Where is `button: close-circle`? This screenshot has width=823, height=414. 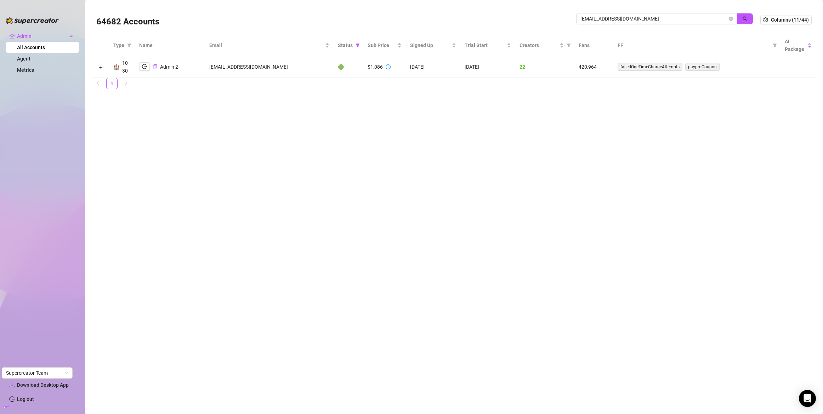
button: close-circle is located at coordinates (731, 19).